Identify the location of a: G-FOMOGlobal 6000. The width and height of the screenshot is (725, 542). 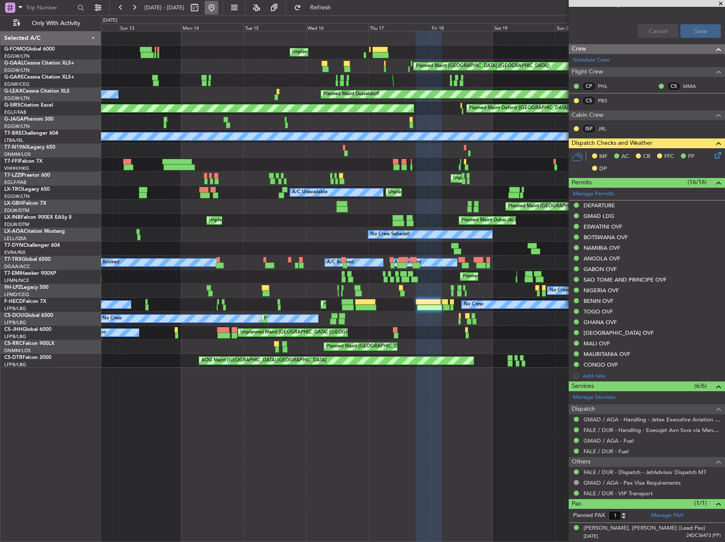
(29, 49).